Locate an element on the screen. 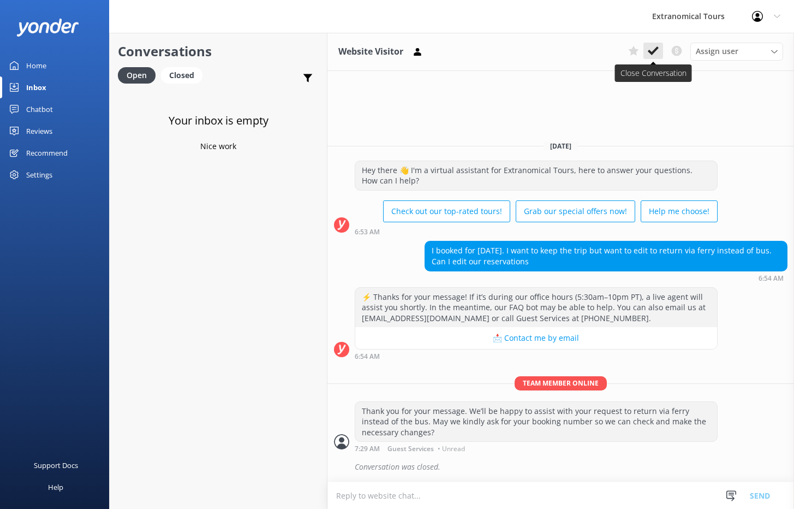 This screenshot has width=794, height=509. div: Home is located at coordinates (36, 65).